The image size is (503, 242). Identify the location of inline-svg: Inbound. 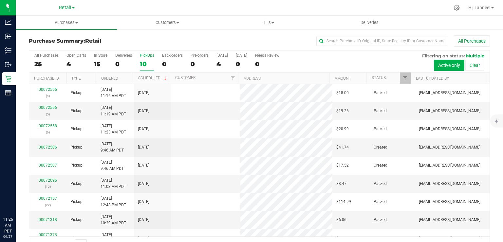
(8, 36).